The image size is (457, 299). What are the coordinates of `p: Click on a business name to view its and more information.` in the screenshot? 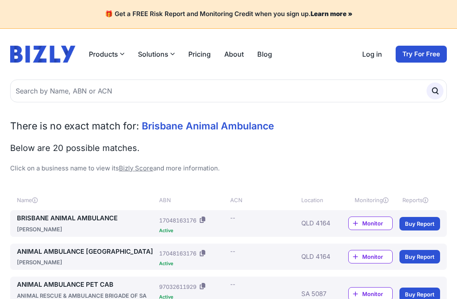 It's located at (229, 169).